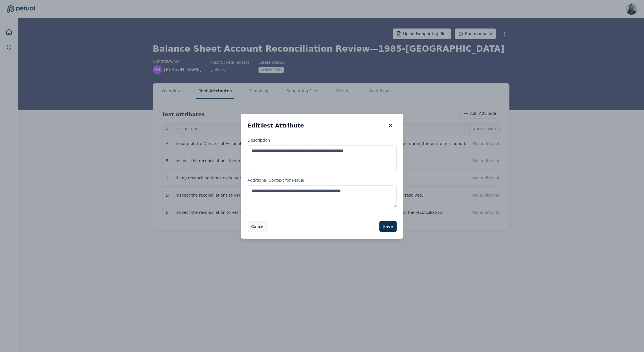  I want to click on textarea: Additional Context for Petual, so click(322, 196).